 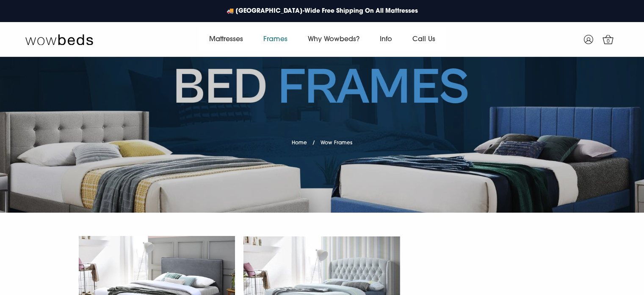 I want to click on img: Wow Beds Logo, so click(x=59, y=39).